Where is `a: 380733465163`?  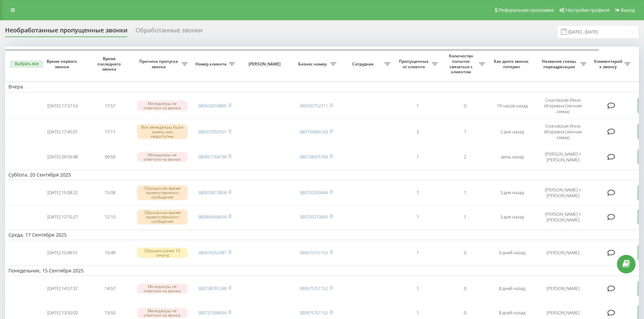 a: 380733465163 is located at coordinates (314, 132).